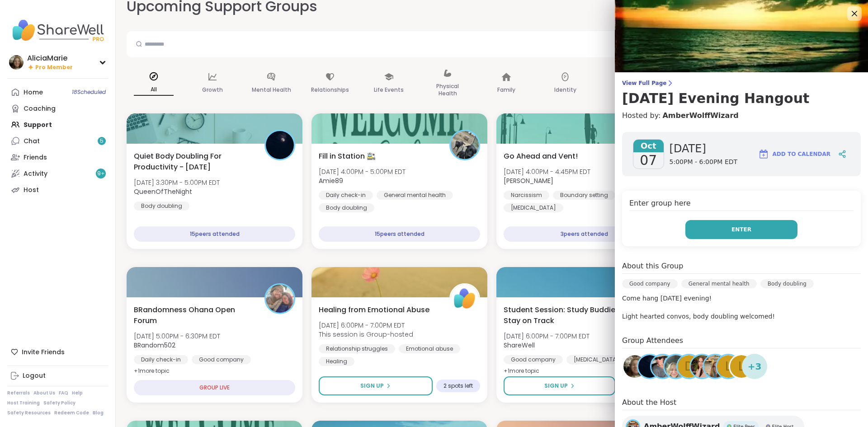 Image resolution: width=868 pixels, height=427 pixels. I want to click on div: Host, so click(31, 190).